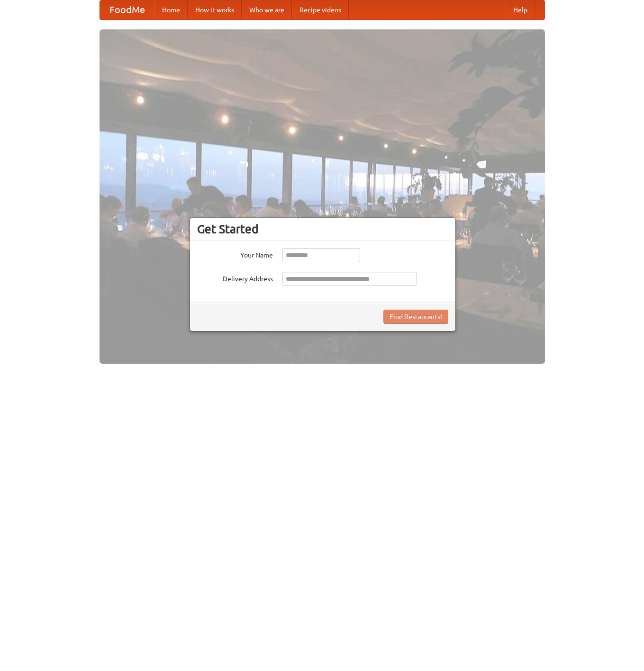  Describe the element at coordinates (416, 317) in the screenshot. I see `button: Find Restaurants!` at that location.